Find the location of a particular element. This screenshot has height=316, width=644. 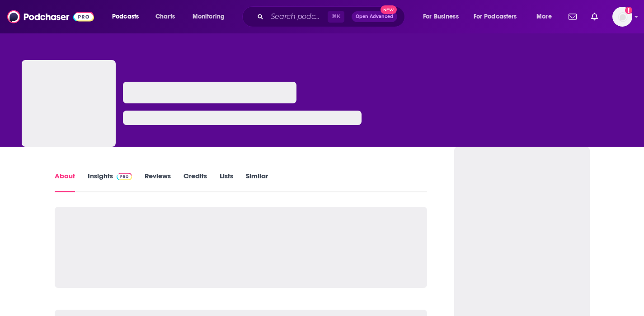

a: Charts is located at coordinates (165, 17).